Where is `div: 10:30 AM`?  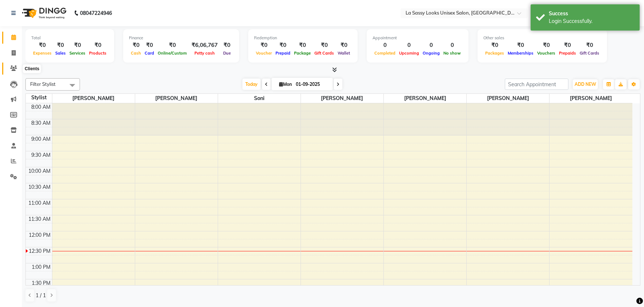
div: 10:30 AM is located at coordinates (39, 187).